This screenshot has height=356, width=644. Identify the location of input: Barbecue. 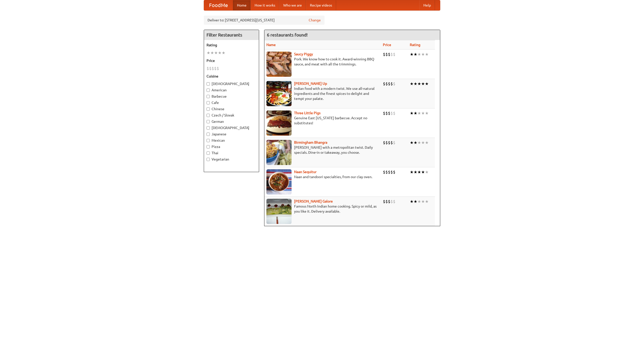
(208, 96).